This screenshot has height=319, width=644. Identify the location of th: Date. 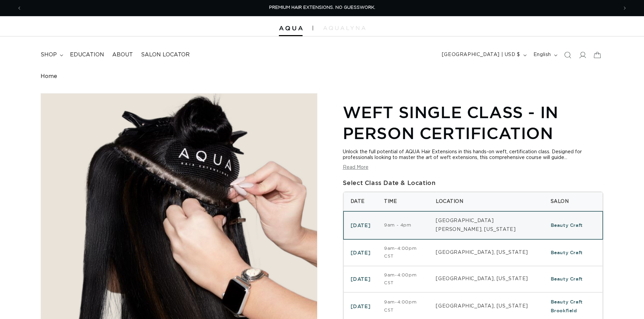
(360, 202).